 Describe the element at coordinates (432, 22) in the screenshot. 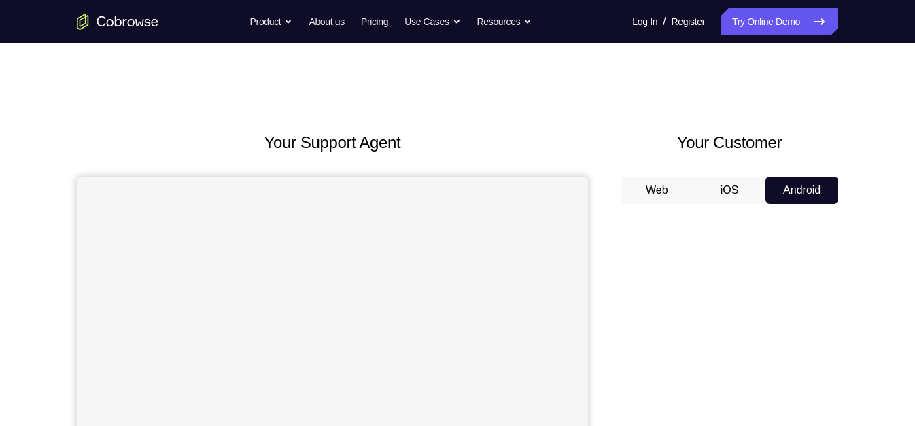

I see `button: Use Cases` at that location.